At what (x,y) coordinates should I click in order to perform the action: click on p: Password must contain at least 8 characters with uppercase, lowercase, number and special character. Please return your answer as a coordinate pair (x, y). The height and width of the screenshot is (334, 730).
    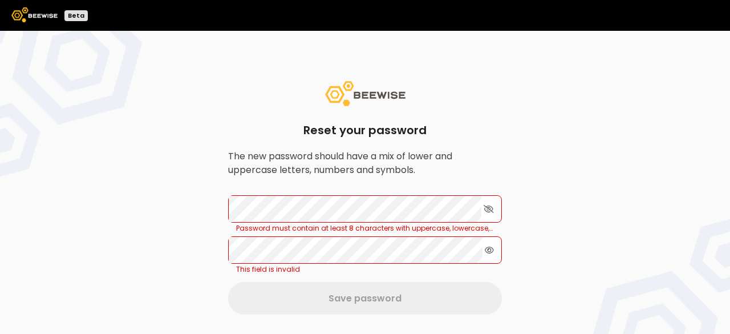
    Looking at the image, I should click on (365, 228).